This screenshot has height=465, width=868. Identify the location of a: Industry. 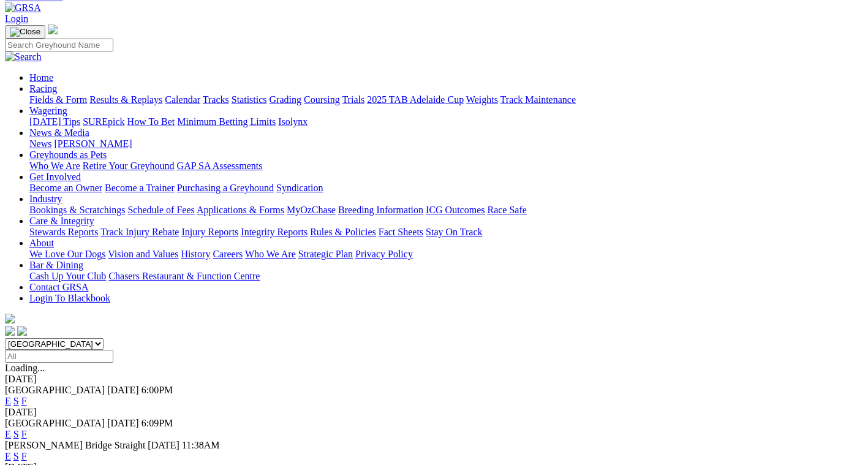
(45, 199).